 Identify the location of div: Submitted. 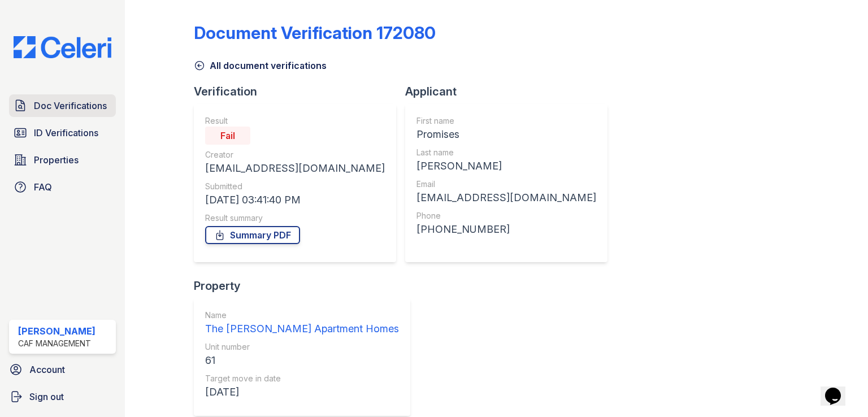
(295, 187).